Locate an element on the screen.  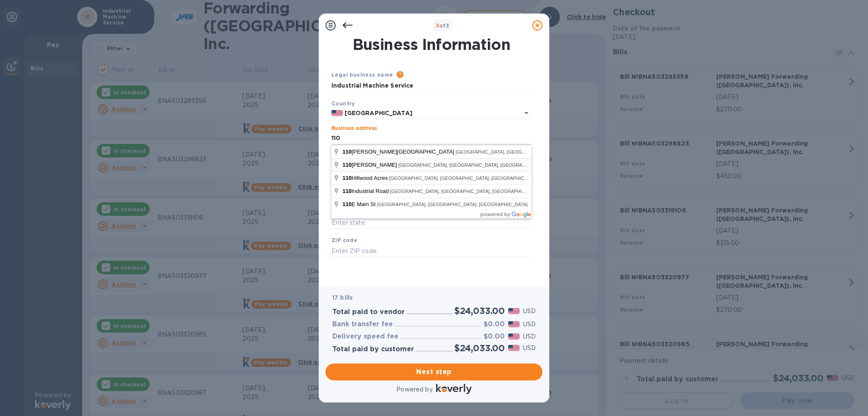
input: Enter legal business name is located at coordinates (432, 86).